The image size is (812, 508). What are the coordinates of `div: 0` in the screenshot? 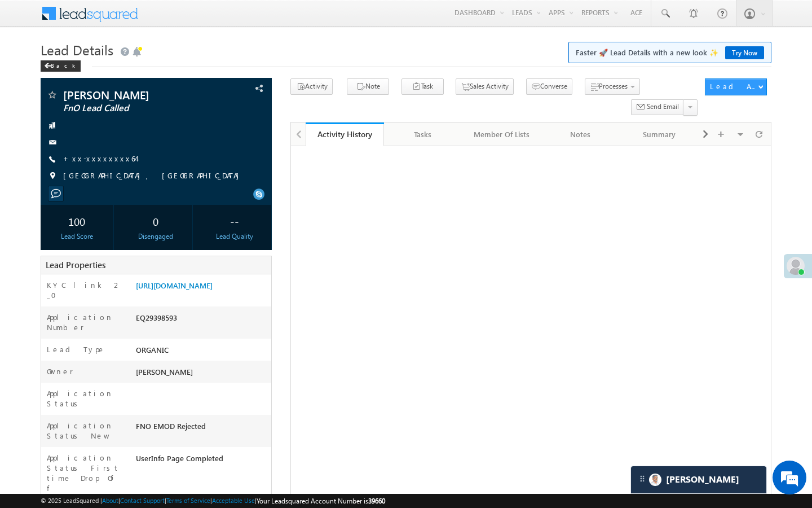 It's located at (156, 221).